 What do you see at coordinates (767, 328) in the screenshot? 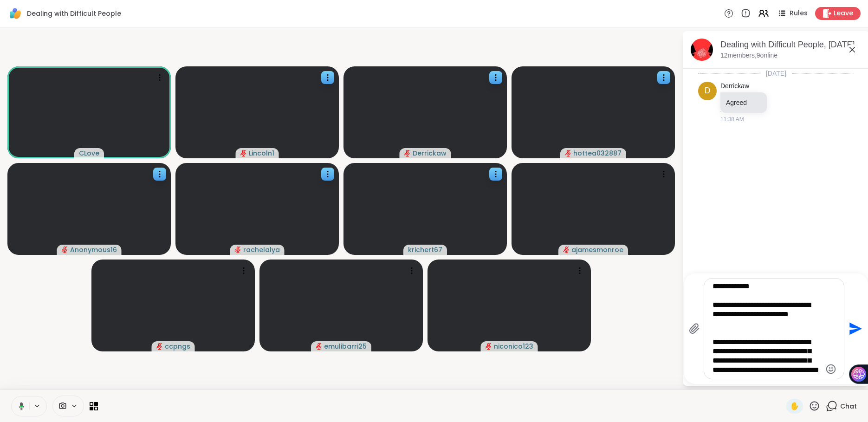
I see `textarea: Type your message` at bounding box center [767, 328].